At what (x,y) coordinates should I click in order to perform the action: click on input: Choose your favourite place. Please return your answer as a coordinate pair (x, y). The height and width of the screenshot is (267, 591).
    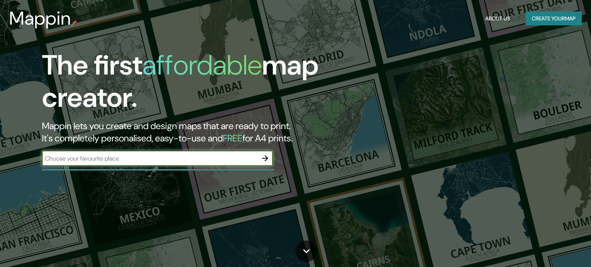
    Looking at the image, I should click on (150, 158).